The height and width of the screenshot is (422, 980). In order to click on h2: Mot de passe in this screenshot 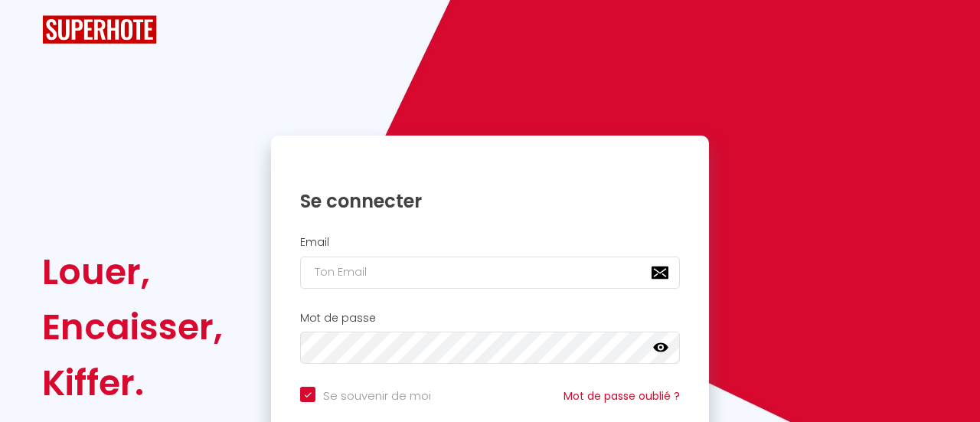, I will do `click(490, 318)`.